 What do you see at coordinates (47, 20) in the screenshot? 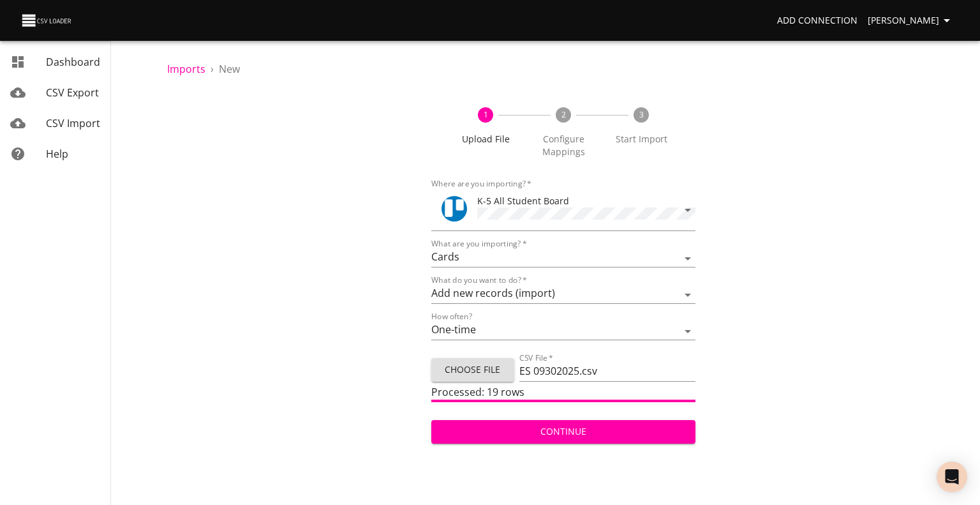
I see `img: CSV Loader` at bounding box center [47, 20].